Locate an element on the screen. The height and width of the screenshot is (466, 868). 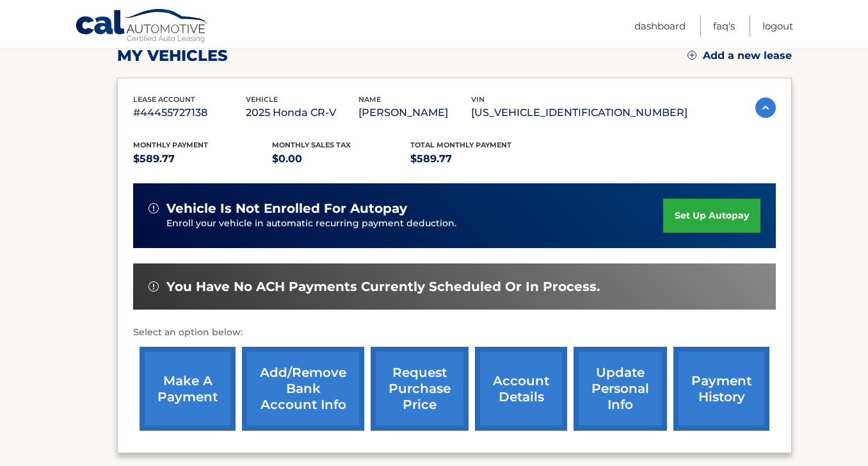
p: Enroll your vehicle in automatic recurring payment deduction. is located at coordinates (415, 224).